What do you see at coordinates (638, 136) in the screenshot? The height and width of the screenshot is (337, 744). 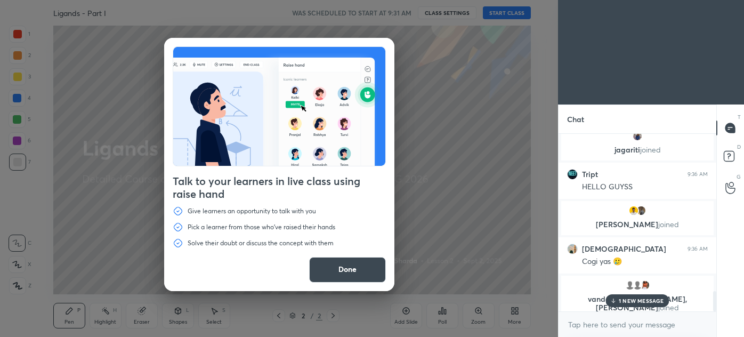 I see `img: bc6524125687469daf90e0fa89084929.jpg` at bounding box center [638, 136].